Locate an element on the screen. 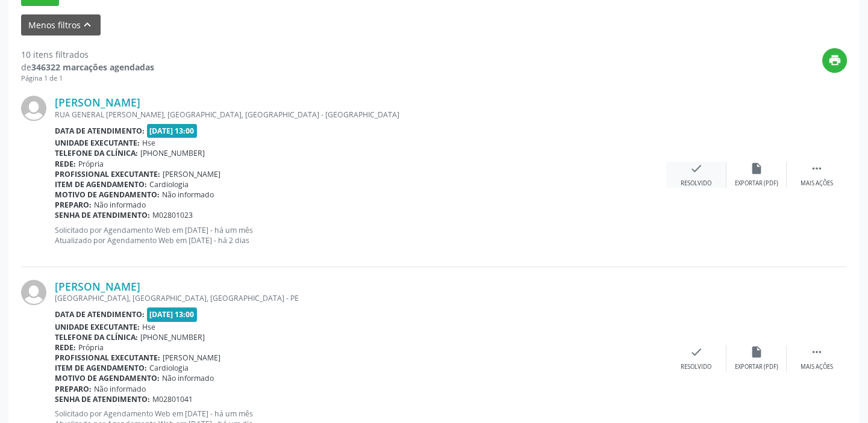 The width and height of the screenshot is (868, 423). strong: 346322 marcações agendadas is located at coordinates (93, 67).